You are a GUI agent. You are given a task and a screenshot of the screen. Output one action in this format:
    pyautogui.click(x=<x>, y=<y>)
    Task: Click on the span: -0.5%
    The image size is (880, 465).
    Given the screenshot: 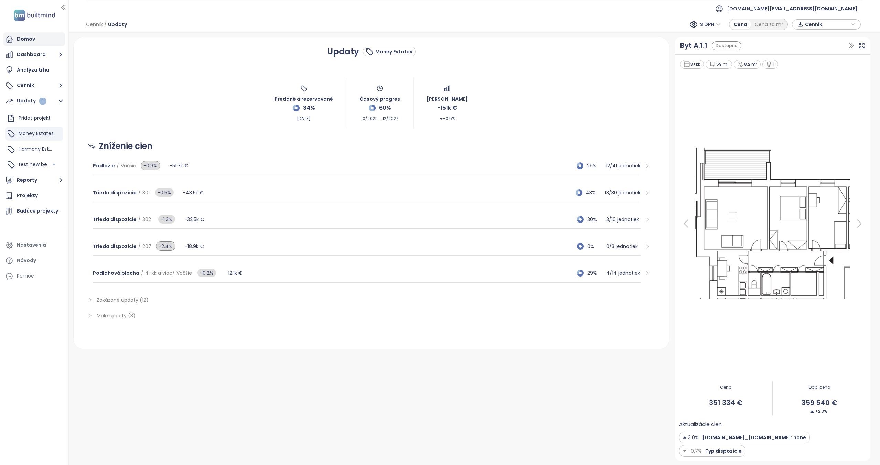 What is the action you would take?
    pyautogui.click(x=447, y=117)
    